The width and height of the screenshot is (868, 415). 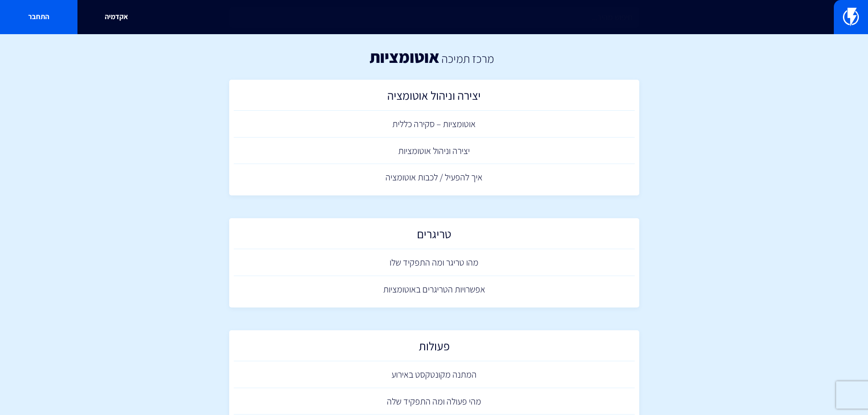 I want to click on a: אוטומציות – סקירה כללית, so click(x=434, y=124).